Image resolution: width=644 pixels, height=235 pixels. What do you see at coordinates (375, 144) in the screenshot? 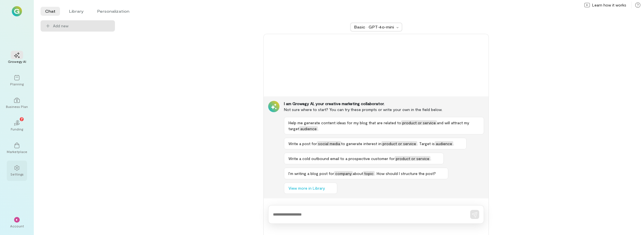
I see `button: Write a post forsocial mediato generate interest inproduct or service. Target isaudience.` at bounding box center [375, 144].